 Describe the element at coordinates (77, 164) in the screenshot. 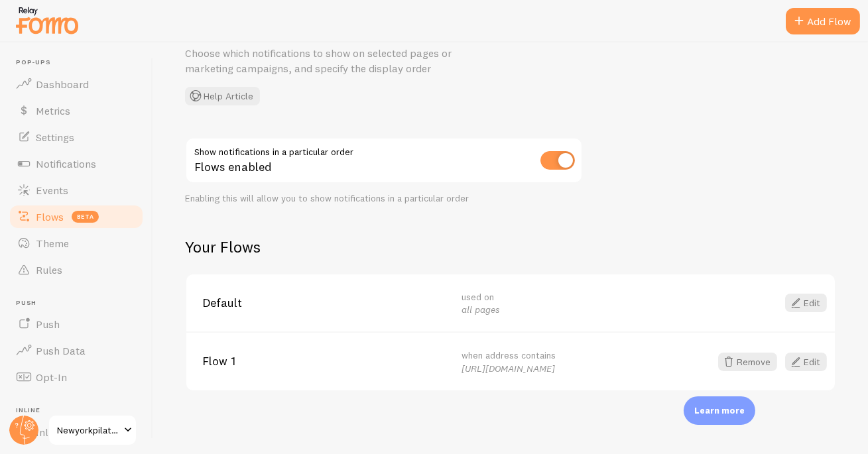

I see `a: Notifications` at that location.